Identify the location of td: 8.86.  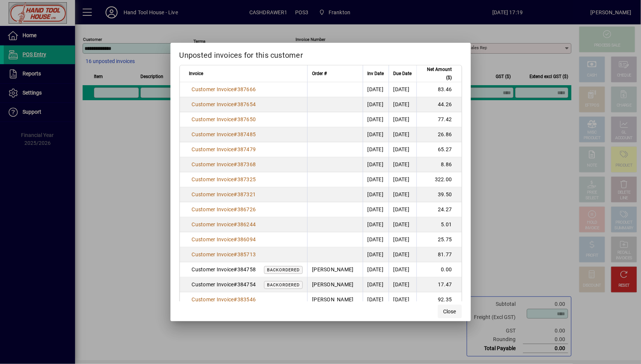
(439, 165).